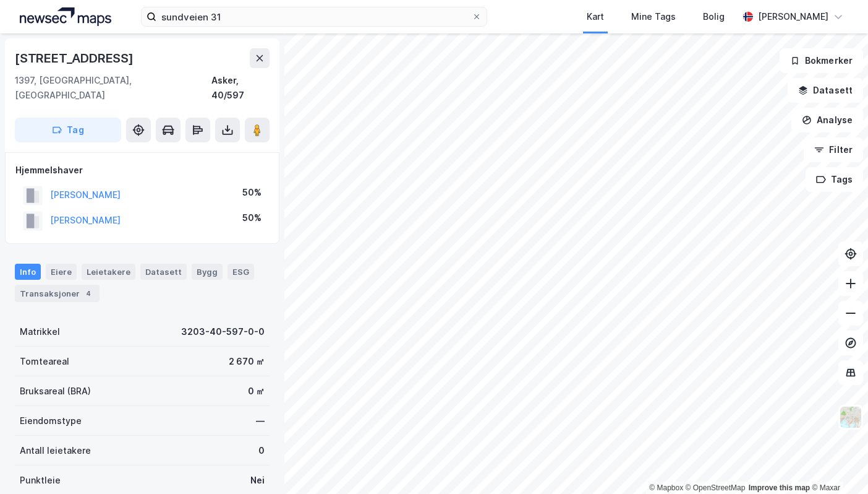 This screenshot has width=868, height=494. What do you see at coordinates (108, 271) in the screenshot?
I see `div: Leietakere` at bounding box center [108, 271].